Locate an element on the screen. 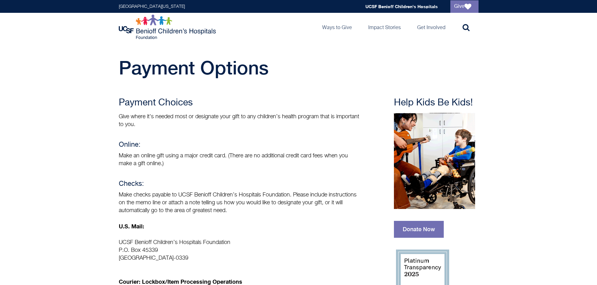 The height and width of the screenshot is (285, 597). a: Get Involved is located at coordinates (431, 27).